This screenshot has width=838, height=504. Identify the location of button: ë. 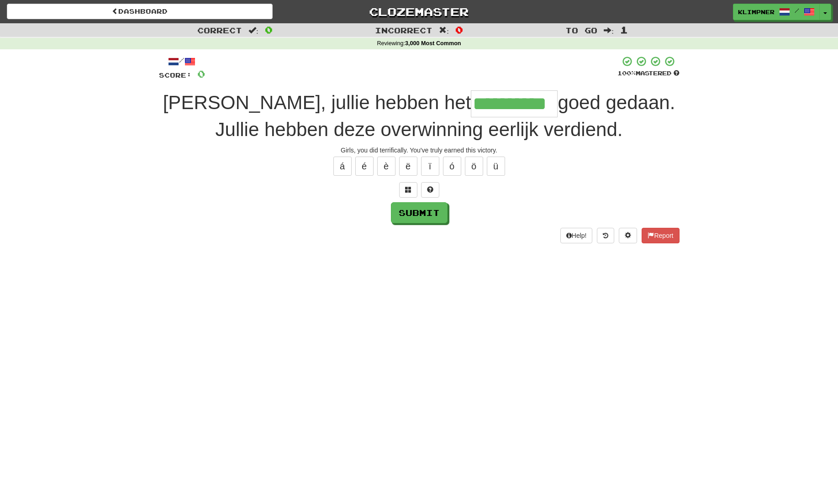
(408, 166).